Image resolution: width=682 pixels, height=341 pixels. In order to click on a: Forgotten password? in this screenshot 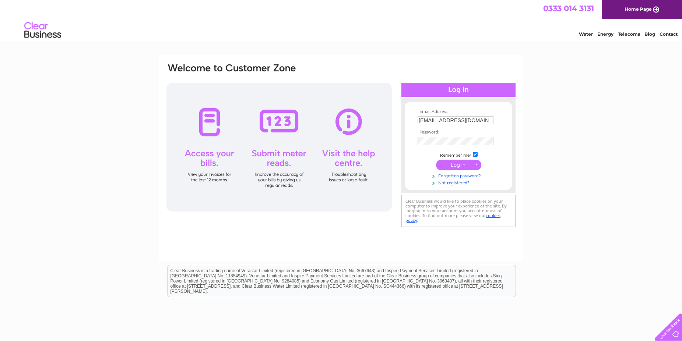, I will do `click(459, 175)`.